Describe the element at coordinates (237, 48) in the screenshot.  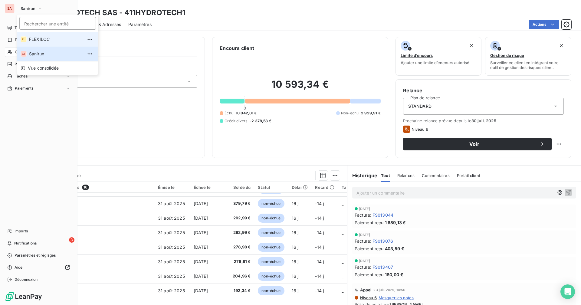
I see `h6: Encours client` at that location.